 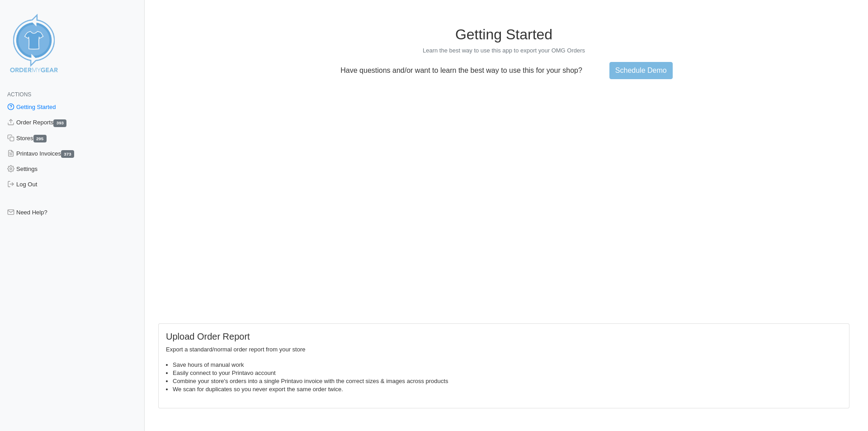 What do you see at coordinates (504, 349) in the screenshot?
I see `p: Export a standard/normal order report from your store` at bounding box center [504, 349].